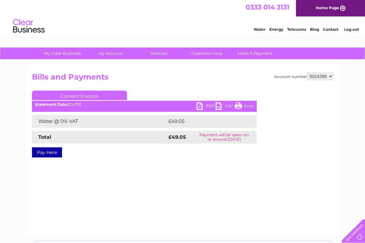  Describe the element at coordinates (62, 53) in the screenshot. I see `a: My Clear Business` at that location.